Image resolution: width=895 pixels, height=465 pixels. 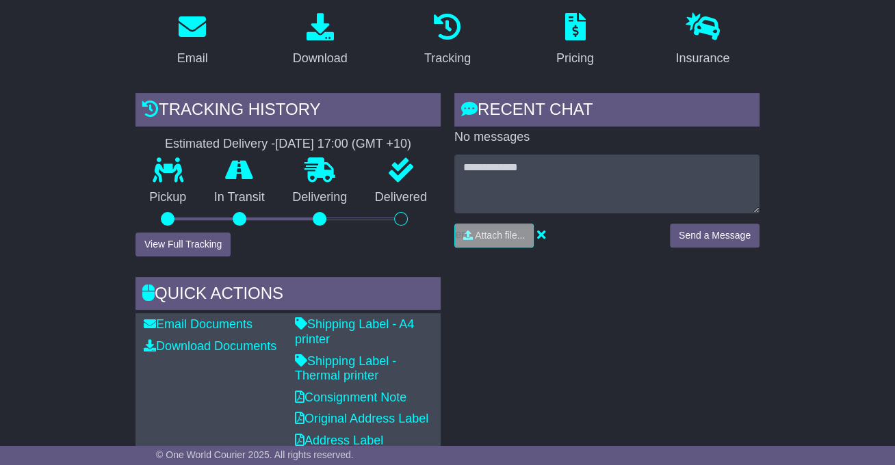 I want to click on p: Delivering, so click(x=319, y=198).